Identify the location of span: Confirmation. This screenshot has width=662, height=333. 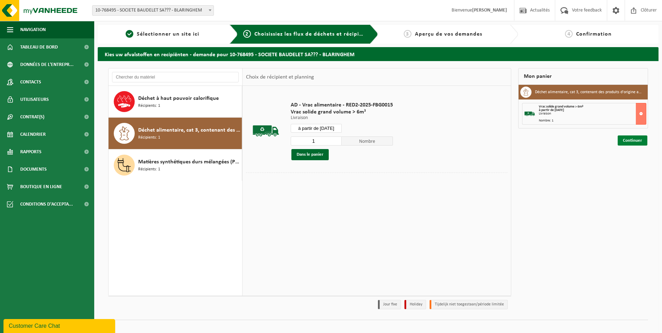
(594, 34).